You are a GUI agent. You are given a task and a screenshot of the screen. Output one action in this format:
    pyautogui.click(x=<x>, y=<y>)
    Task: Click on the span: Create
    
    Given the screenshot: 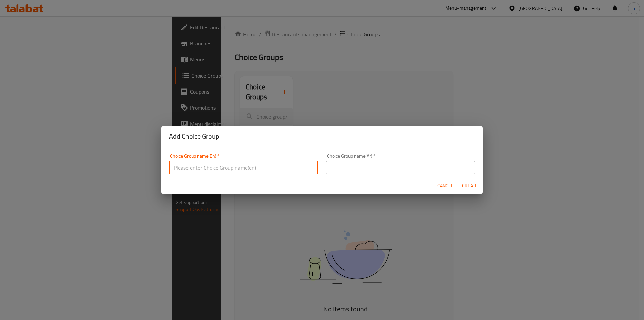 What is the action you would take?
    pyautogui.click(x=470, y=186)
    